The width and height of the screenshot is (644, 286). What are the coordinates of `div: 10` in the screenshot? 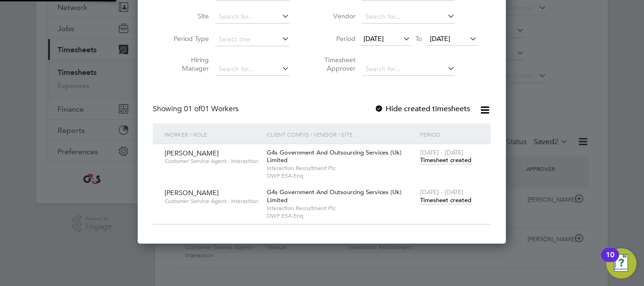 It's located at (610, 261).